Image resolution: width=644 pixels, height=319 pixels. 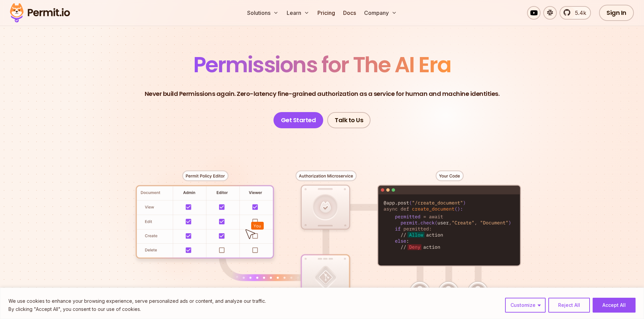 I want to click on button: Accept All, so click(x=614, y=306).